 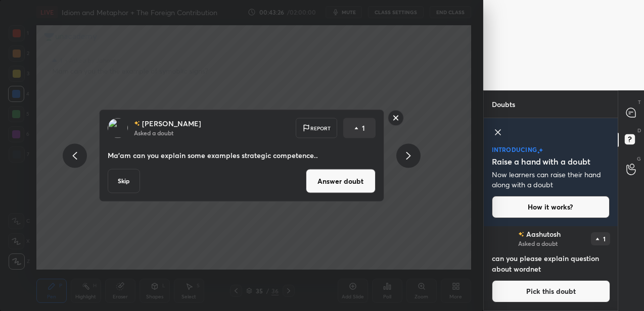 What do you see at coordinates (639, 158) in the screenshot?
I see `p: G` at bounding box center [639, 158].